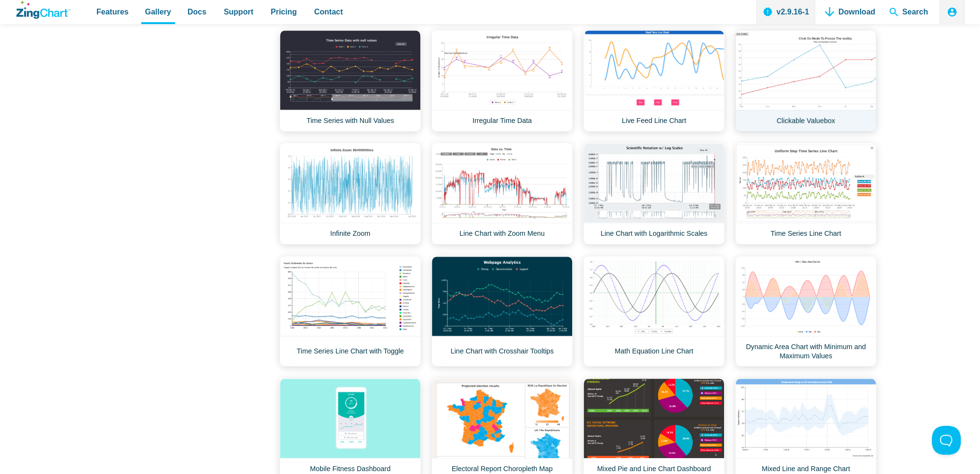  Describe the element at coordinates (43, 9) in the screenshot. I see `a: ZingChart Logo. Click to return to the homepage` at that location.